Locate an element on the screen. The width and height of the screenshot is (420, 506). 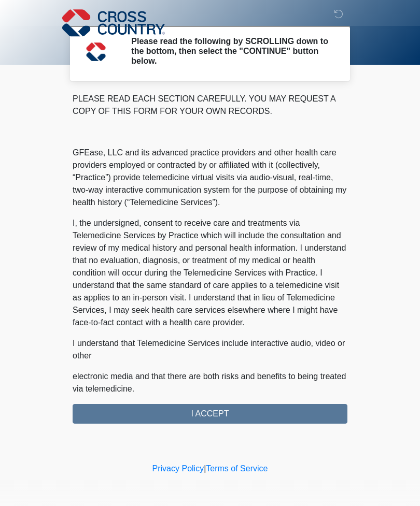
p: I understand that Telemedicine Services include interactive audio, video or other is located at coordinates (210, 350).